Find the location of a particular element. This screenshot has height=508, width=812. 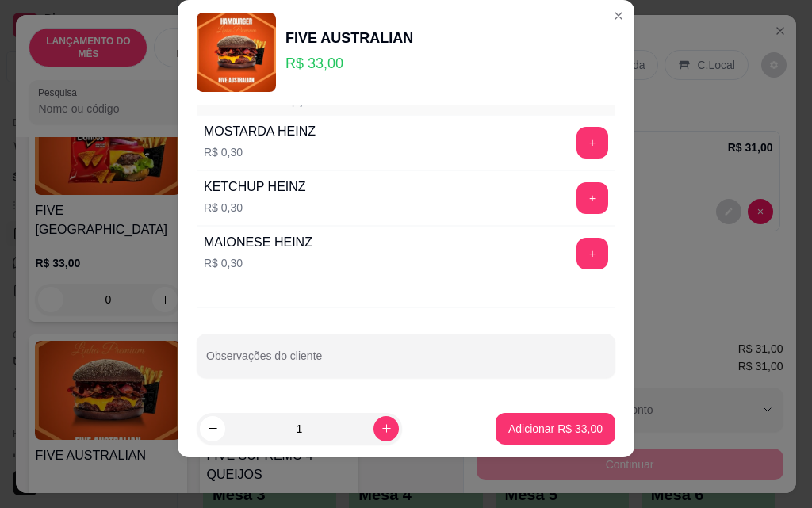

div: MOSTARDA HEINZ is located at coordinates (259, 132).